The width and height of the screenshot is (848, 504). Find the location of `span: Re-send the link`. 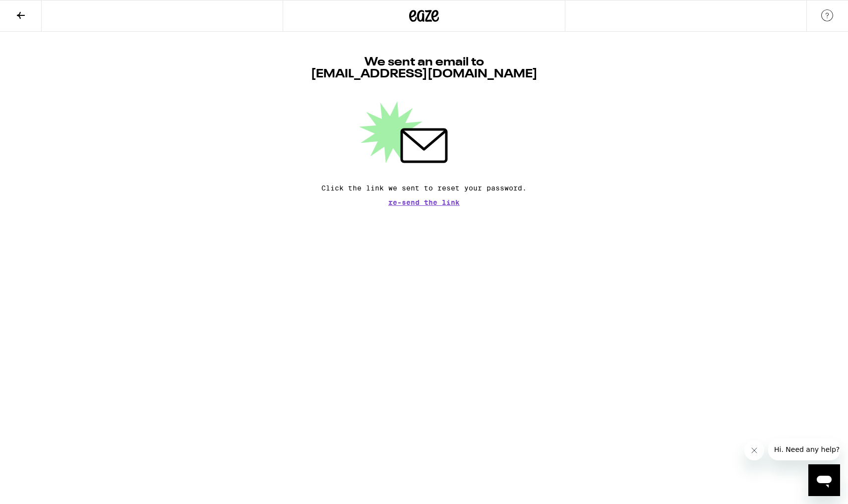

span: Re-send the link is located at coordinates (424, 202).